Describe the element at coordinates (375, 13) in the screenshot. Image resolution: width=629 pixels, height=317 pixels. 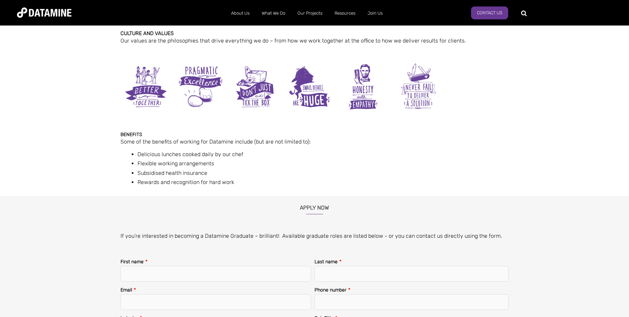
I see `a: Join Us` at that location.